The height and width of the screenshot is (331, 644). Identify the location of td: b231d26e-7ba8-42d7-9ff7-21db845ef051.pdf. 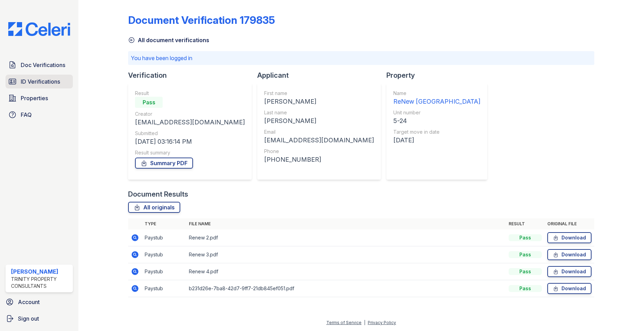
(346, 289).